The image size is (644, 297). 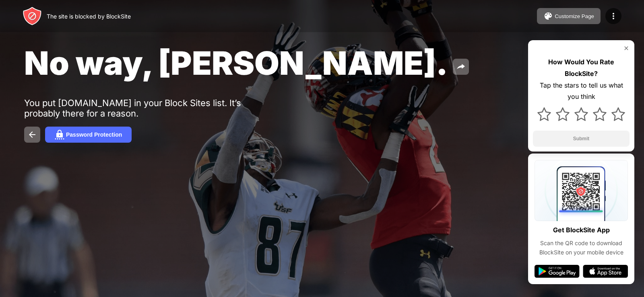 What do you see at coordinates (88, 135) in the screenshot?
I see `button: Password Protection` at bounding box center [88, 135].